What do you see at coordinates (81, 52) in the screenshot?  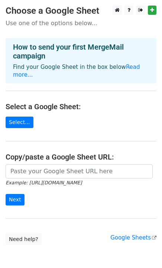 I see `h4: How to send your first MergeMail campaign` at bounding box center [81, 52].